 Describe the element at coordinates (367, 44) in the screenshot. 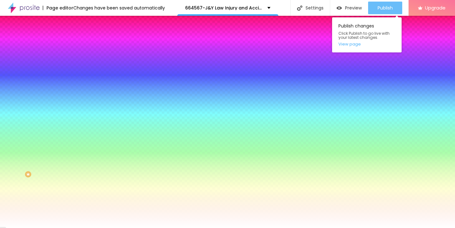

I see `a: View page` at that location.